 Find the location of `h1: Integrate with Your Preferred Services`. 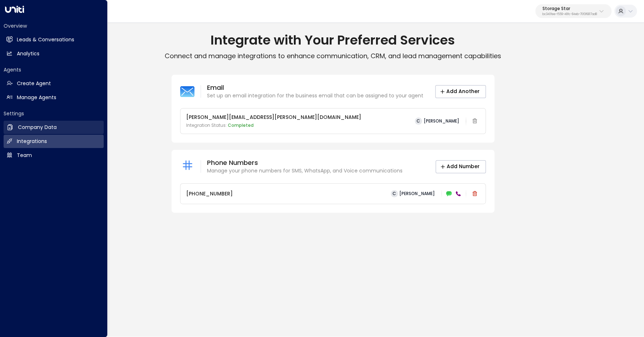

h1: Integrate with Your Preferred Services is located at coordinates (333, 40).